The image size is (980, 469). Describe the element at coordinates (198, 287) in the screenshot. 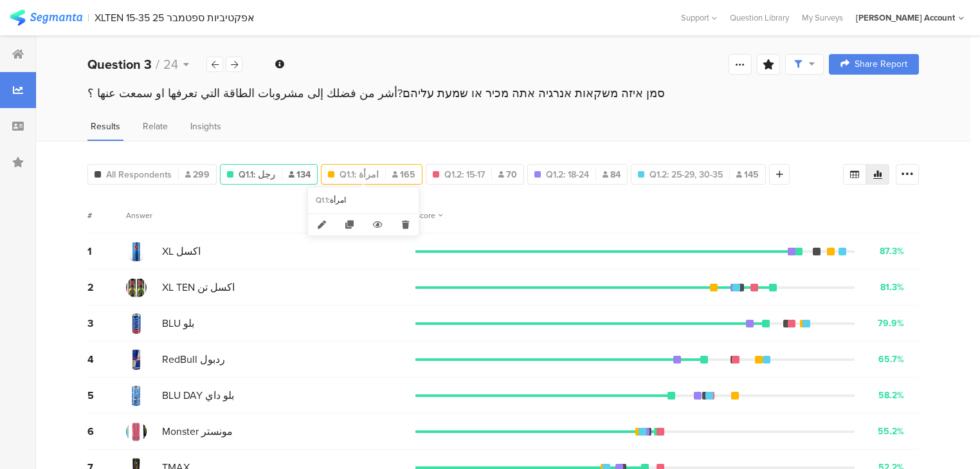

I see `span: XL TEN اكسل تن` at that location.